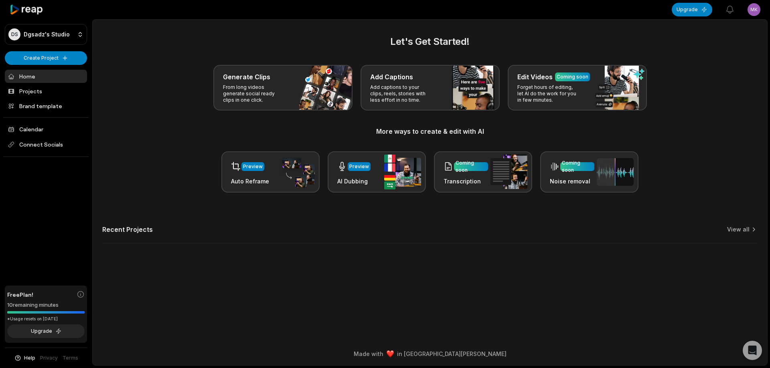 The image size is (770, 368). I want to click on h2: Recent Projects, so click(127, 230).